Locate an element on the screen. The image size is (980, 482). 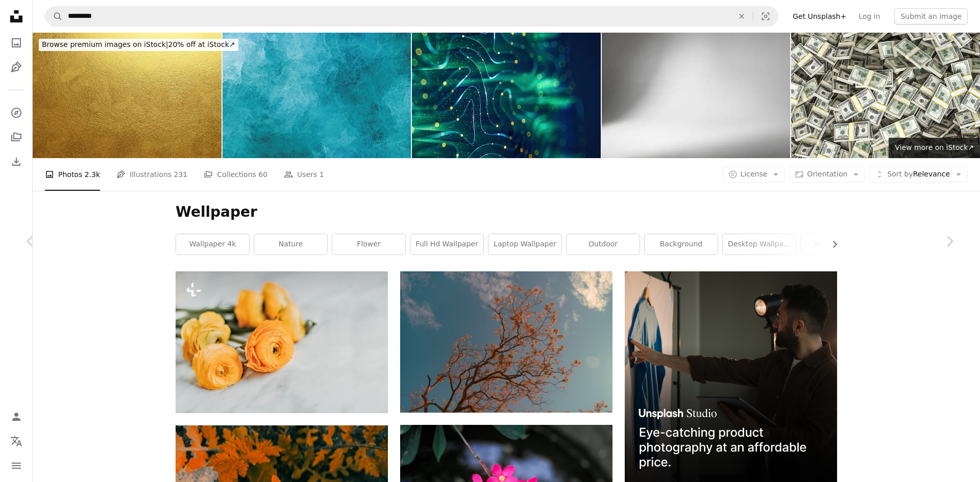
img: a bunch of orange flowers sitting on top of a white table is located at coordinates (282, 342).